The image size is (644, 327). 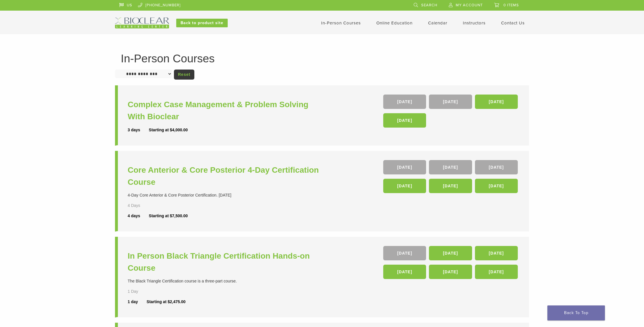 What do you see at coordinates (168, 130) in the screenshot?
I see `div: Starting at $4,000.00` at bounding box center [168, 130].